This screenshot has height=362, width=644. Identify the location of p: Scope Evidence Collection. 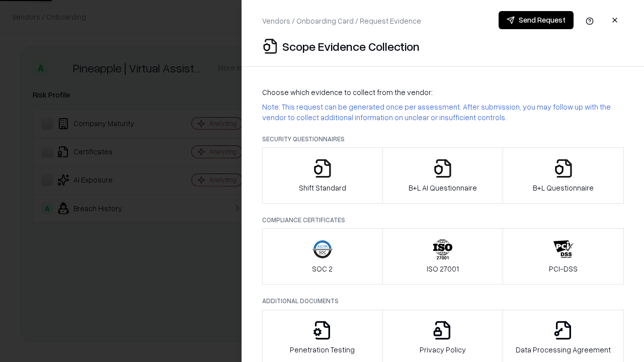
(351, 46).